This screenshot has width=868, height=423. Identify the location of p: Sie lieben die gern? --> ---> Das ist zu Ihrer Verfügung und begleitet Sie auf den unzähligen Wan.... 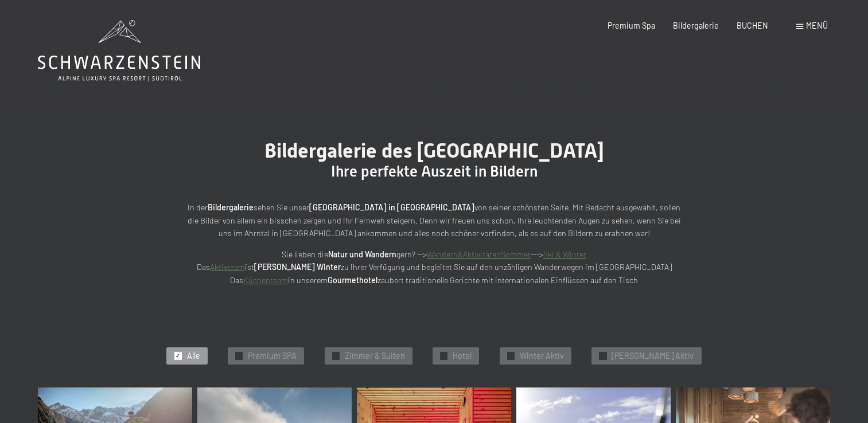
(435, 268).